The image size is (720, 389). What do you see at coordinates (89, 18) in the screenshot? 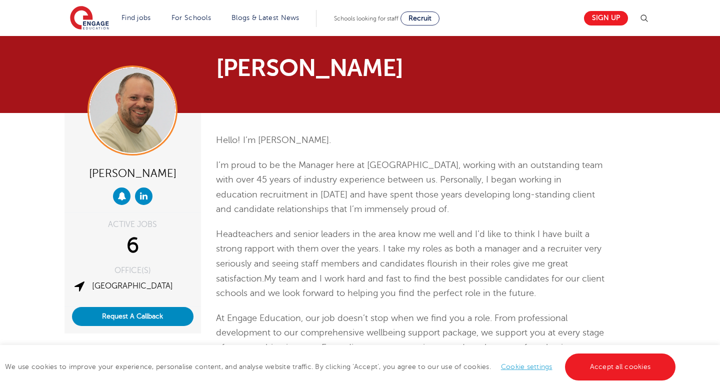
I see `img: Engage Education` at bounding box center [89, 18].